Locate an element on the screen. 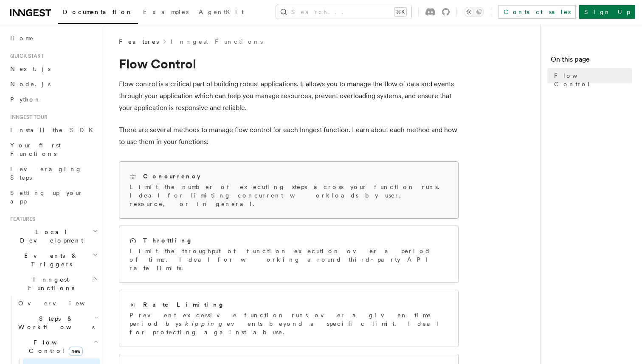  span: Install the SDK is located at coordinates (54, 130).